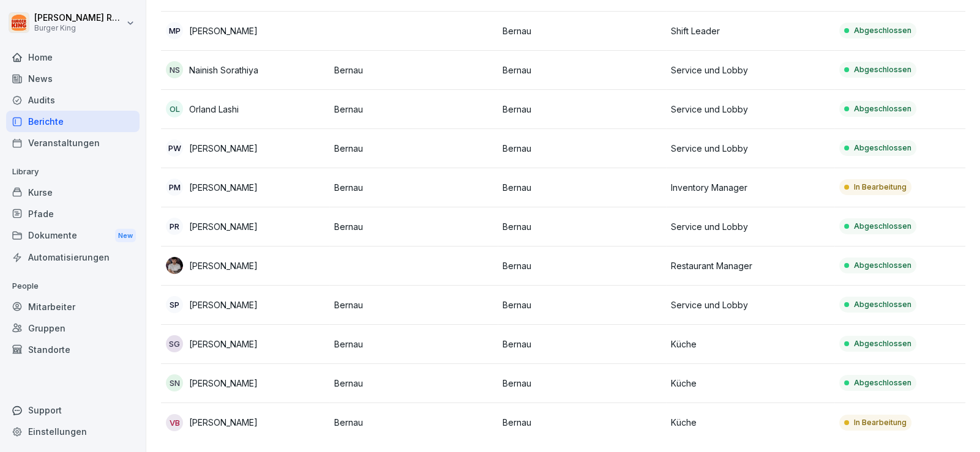  What do you see at coordinates (174, 31) in the screenshot?
I see `div: MP` at bounding box center [174, 31].